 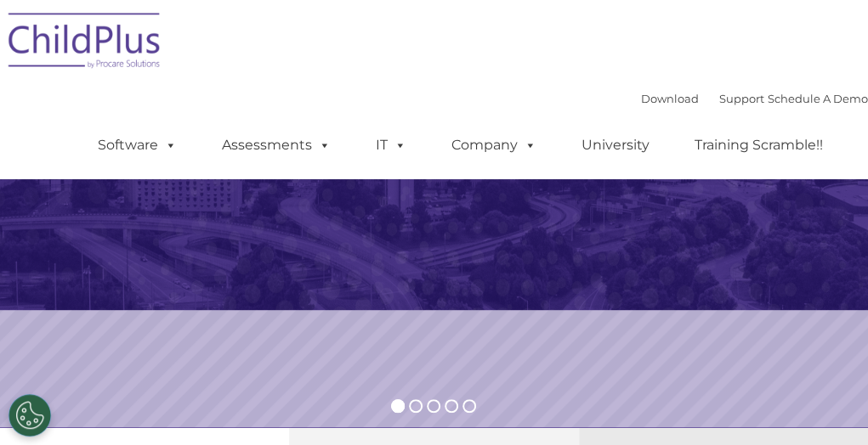 I want to click on a: Assessments, so click(x=276, y=145).